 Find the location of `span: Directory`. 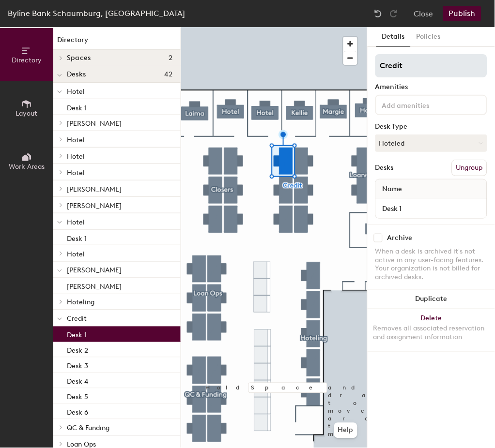

span: Directory is located at coordinates (27, 60).